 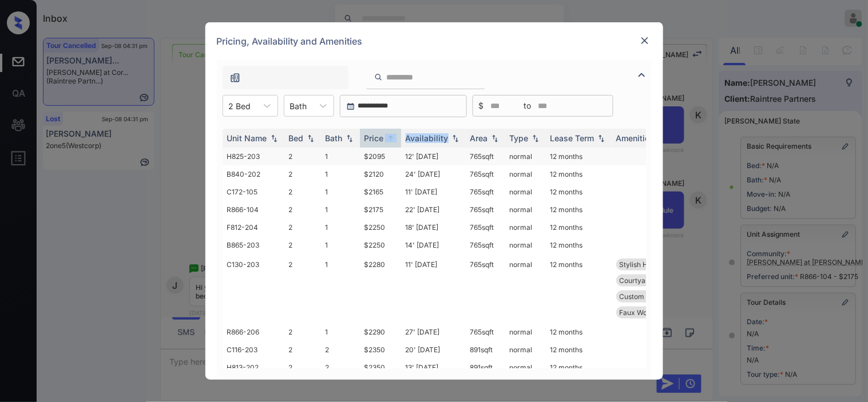 I want to click on span: Custom Cabinets, so click(x=647, y=296).